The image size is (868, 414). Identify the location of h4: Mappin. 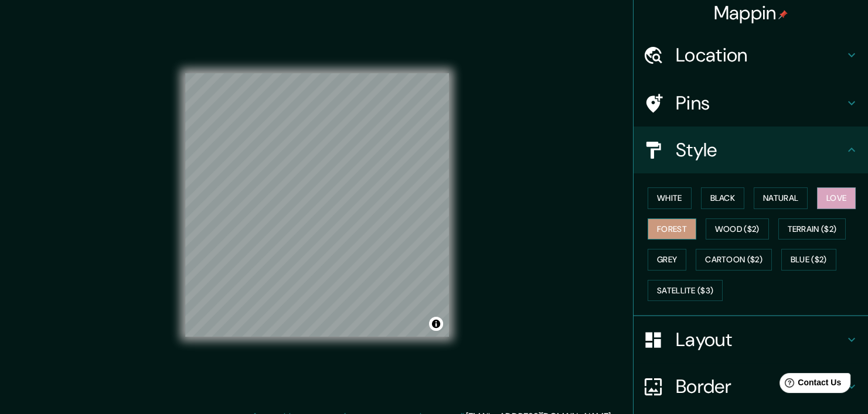
(751, 13).